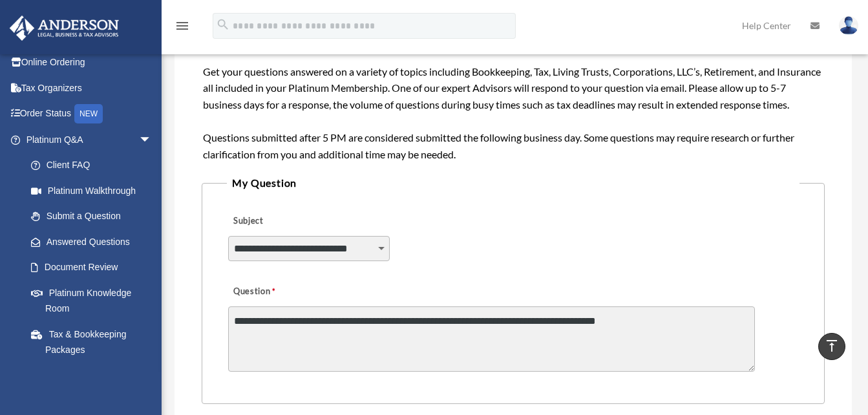 The image size is (868, 415). Describe the element at coordinates (832, 346) in the screenshot. I see `i: vertical_align_top` at that location.